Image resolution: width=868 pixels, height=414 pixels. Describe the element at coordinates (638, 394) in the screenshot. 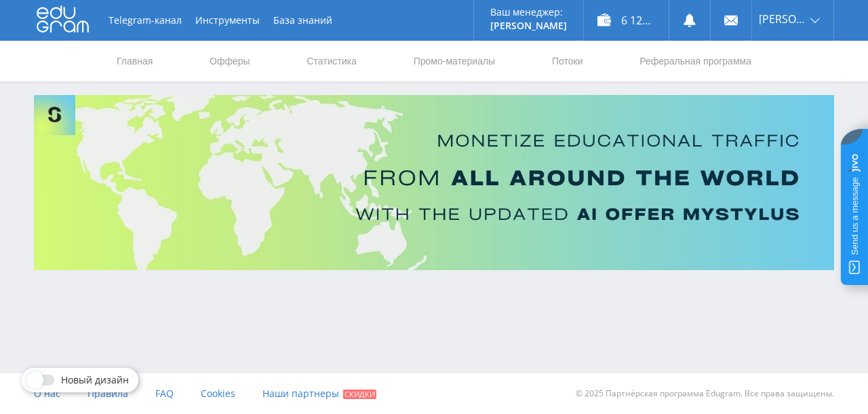

I see `div: © 2025 Партнёрская программа Edugram. Все права защищены.` at that location.